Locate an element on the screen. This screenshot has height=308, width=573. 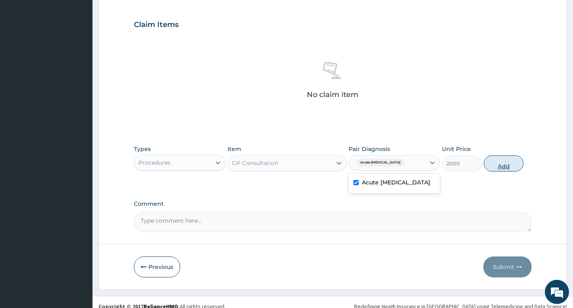
label: Comment is located at coordinates (332, 203).